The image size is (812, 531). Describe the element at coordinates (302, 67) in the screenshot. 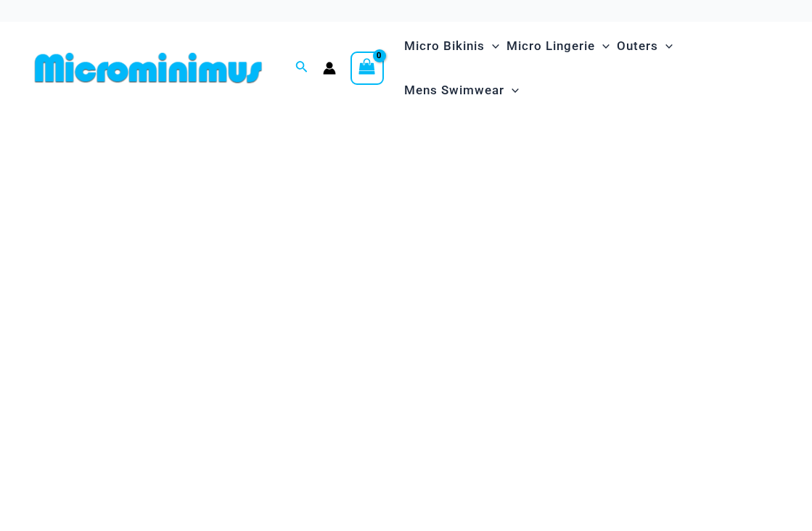

I see `a: Search icon link` at that location.